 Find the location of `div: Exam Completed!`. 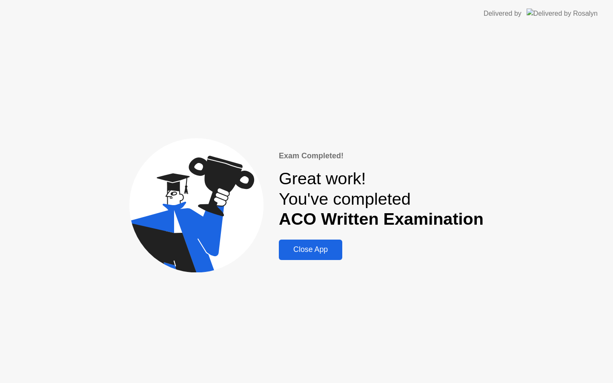

div: Exam Completed! is located at coordinates (381, 156).